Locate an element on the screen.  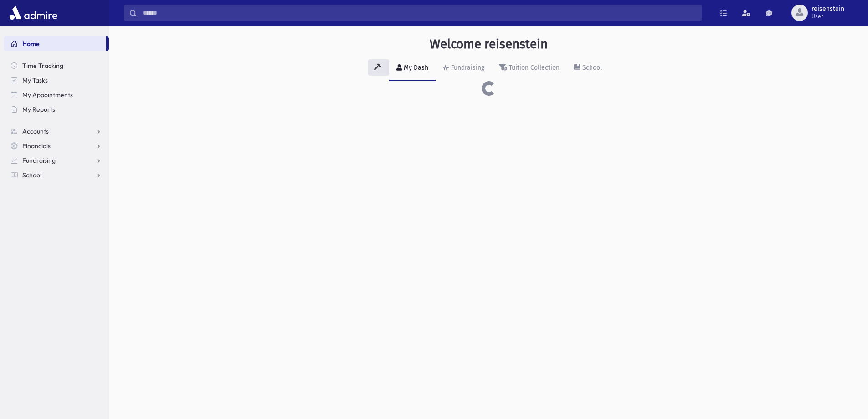
span: Financials is located at coordinates (36, 146).